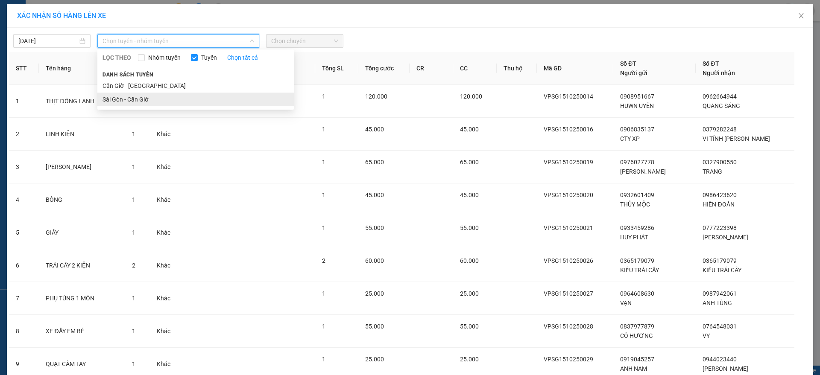 The width and height of the screenshot is (820, 375). Describe the element at coordinates (61, 15) in the screenshot. I see `span: XÁC NHẬN SỐ HÀNG LÊN XE` at that location.